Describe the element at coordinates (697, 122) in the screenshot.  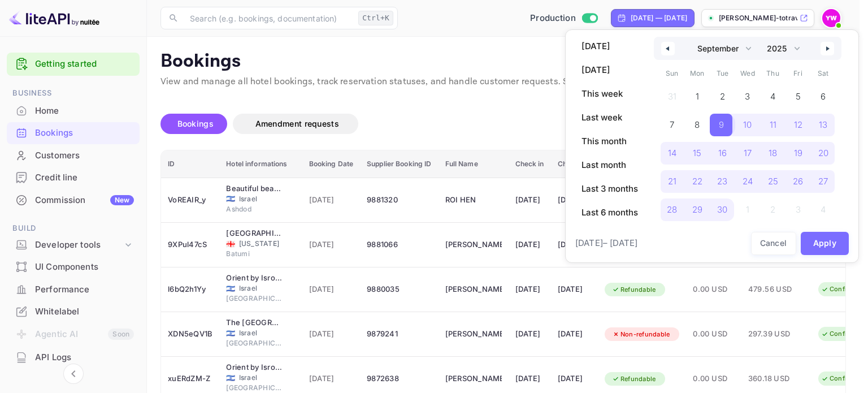
I see `button: 8` at that location.